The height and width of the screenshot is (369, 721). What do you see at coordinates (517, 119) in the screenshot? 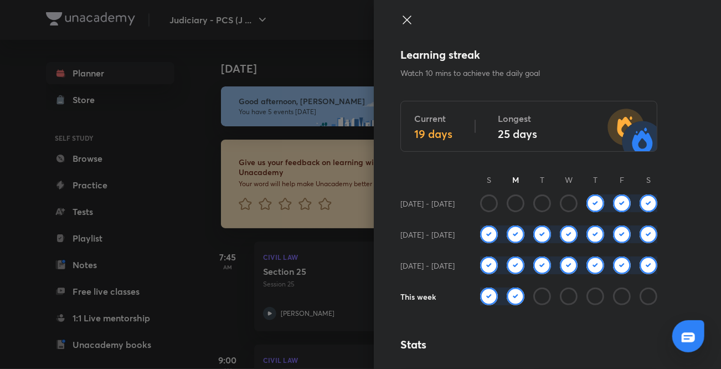
I see `h5: Longest` at bounding box center [517, 119].